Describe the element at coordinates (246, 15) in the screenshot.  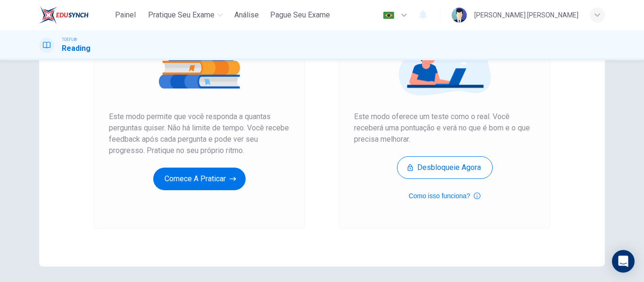
I see `a: Análise` at that location.